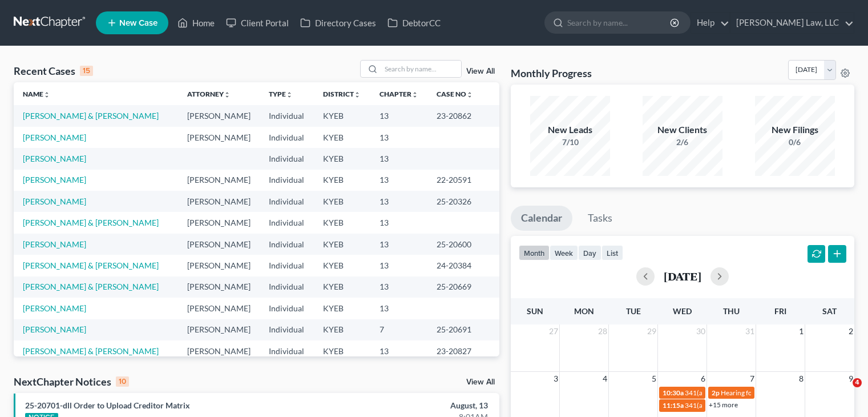  Describe the element at coordinates (750, 331) in the screenshot. I see `span: 31` at that location.